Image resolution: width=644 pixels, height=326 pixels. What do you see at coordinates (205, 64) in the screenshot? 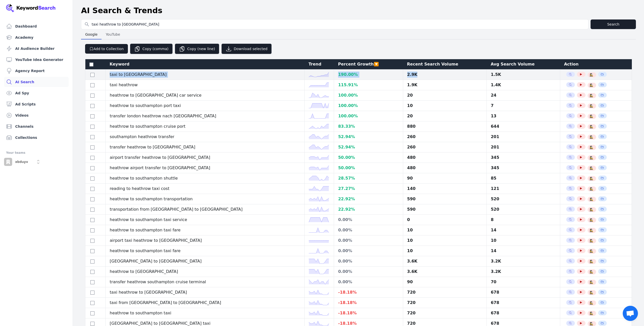
I see `div: Keyword` at bounding box center [205, 64].